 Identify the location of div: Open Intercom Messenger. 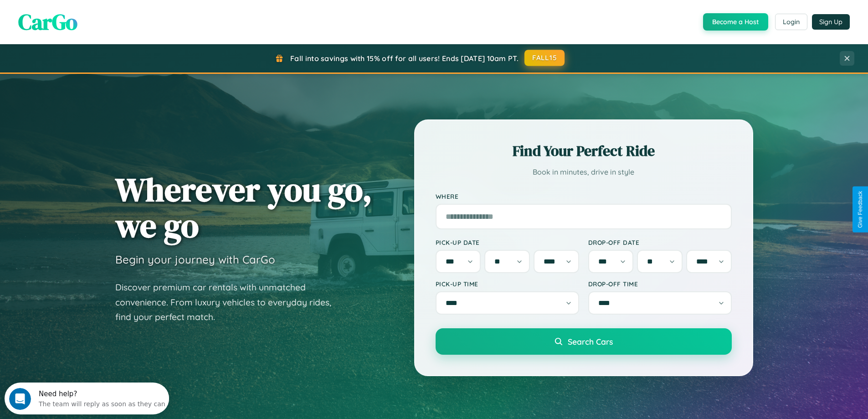
(86, 16).